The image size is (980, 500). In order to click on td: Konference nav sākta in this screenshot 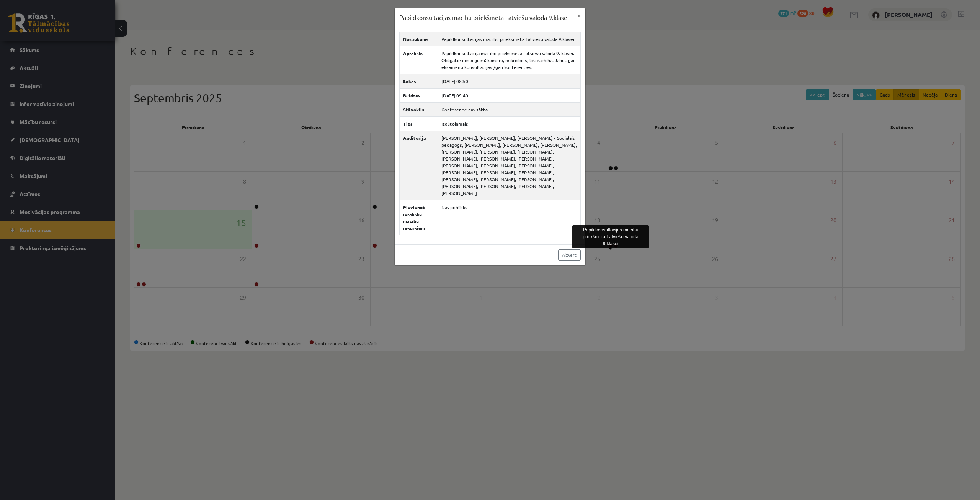, I will do `click(509, 109)`.